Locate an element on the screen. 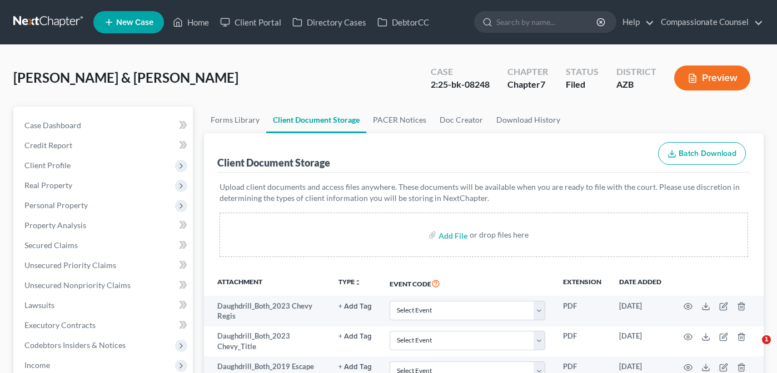 This screenshot has width=777, height=373. a: Secured Claims is located at coordinates (104, 246).